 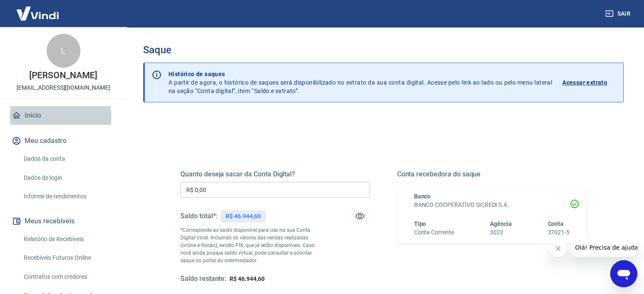 I want to click on a: Informe de rendimentos, so click(x=68, y=196).